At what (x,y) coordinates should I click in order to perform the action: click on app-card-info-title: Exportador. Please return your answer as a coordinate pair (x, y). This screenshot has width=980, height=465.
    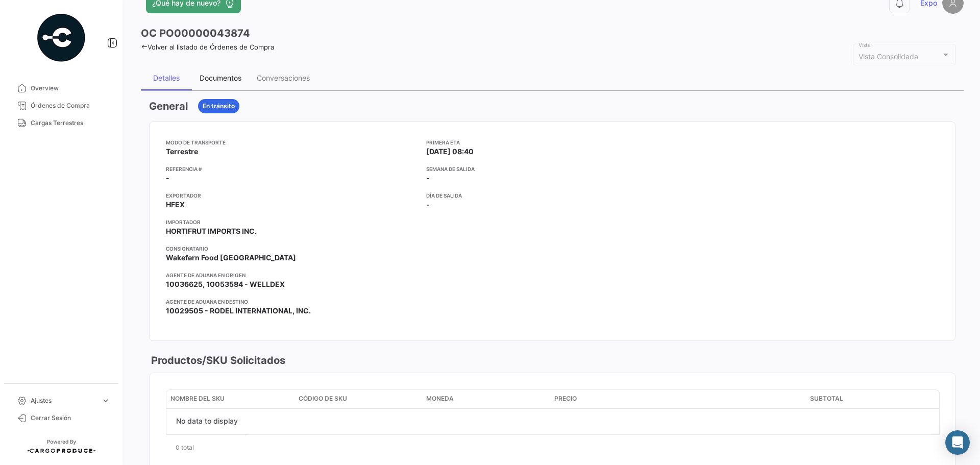
    Looking at the image, I should click on (292, 195).